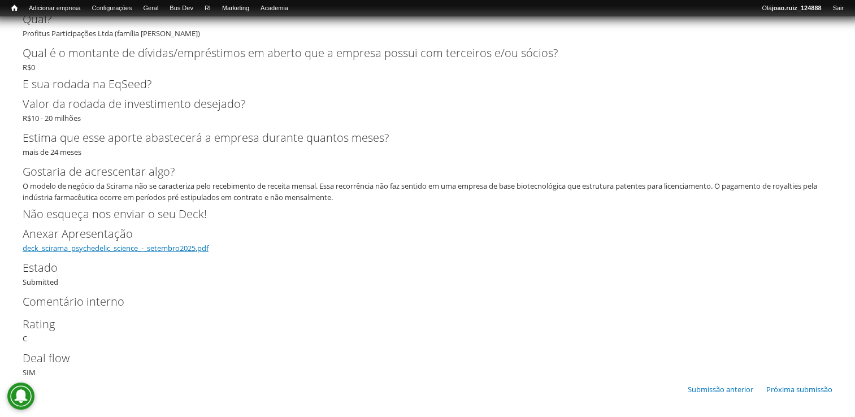  I want to click on span: Início, so click(14, 8).